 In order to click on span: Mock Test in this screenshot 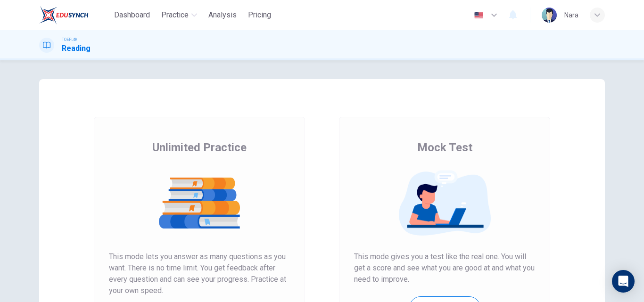, I will do `click(445, 148)`.